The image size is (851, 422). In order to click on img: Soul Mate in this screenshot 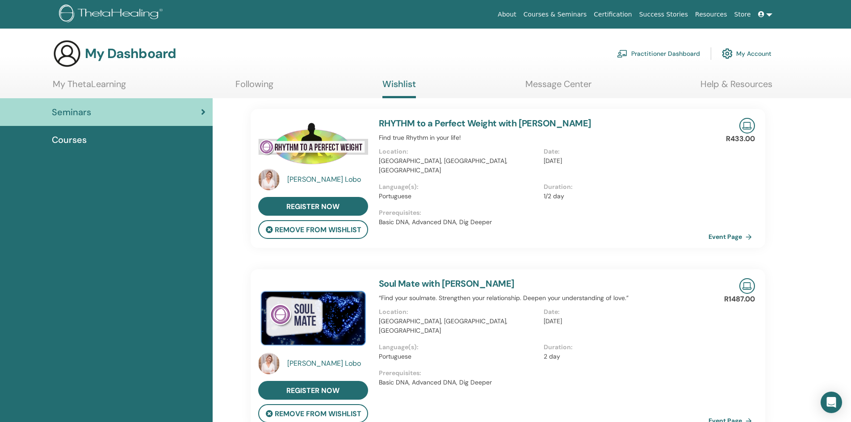, I will do `click(313, 317)`.